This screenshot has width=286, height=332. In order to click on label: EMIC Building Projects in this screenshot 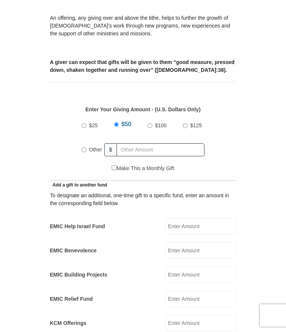, I will do `click(78, 275)`.